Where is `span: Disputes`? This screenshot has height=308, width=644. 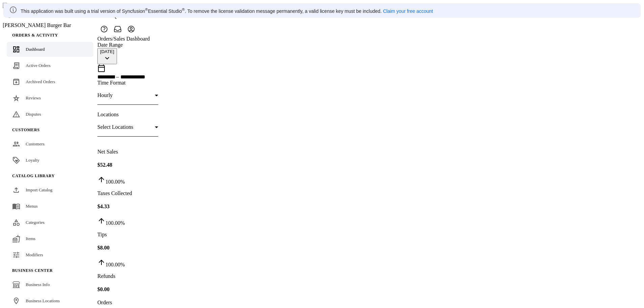
span: Disputes is located at coordinates (33, 113).